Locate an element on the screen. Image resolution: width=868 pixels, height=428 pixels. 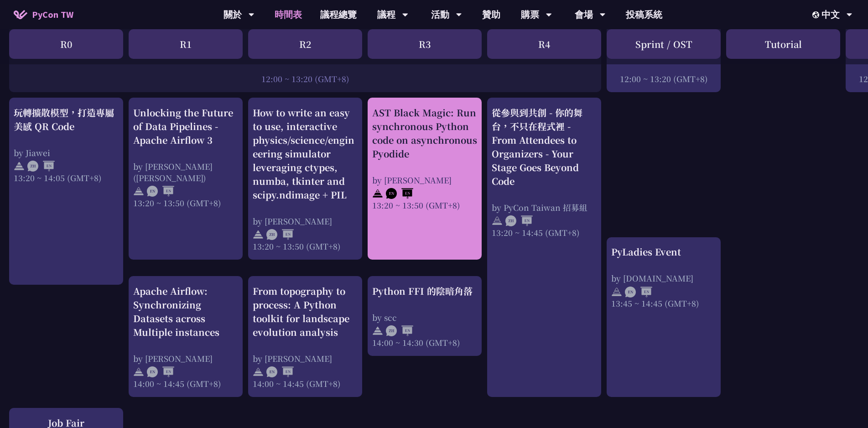
div: From topography to process: A Python toolkit for landscape evolution analysis is located at coordinates (306, 312).